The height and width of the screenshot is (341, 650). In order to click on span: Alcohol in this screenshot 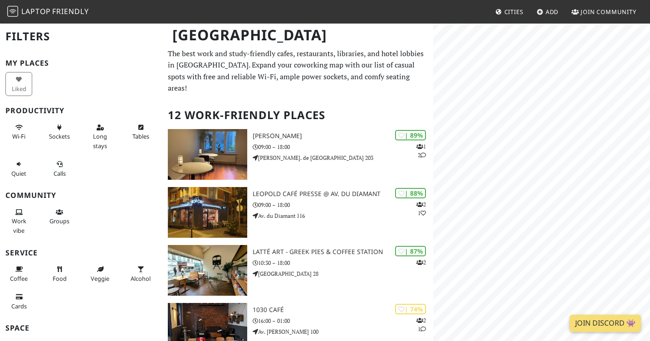, I will do `click(141, 279)`.